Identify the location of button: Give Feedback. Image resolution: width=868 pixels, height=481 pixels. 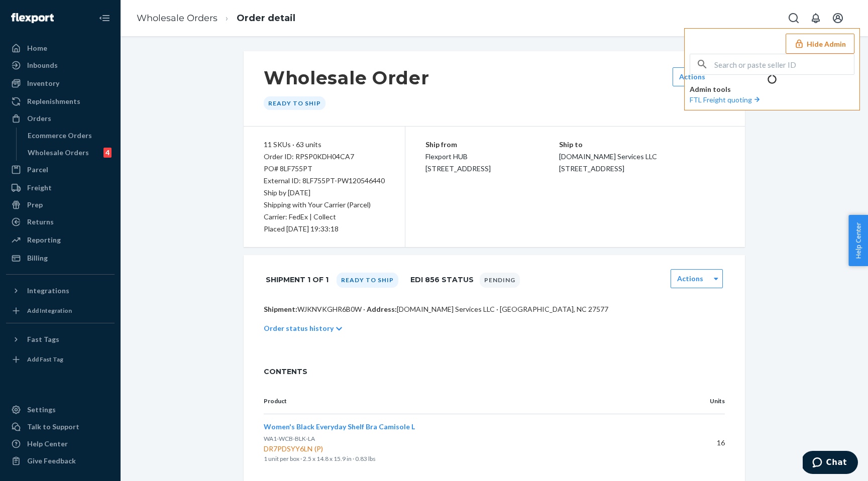
(60, 461).